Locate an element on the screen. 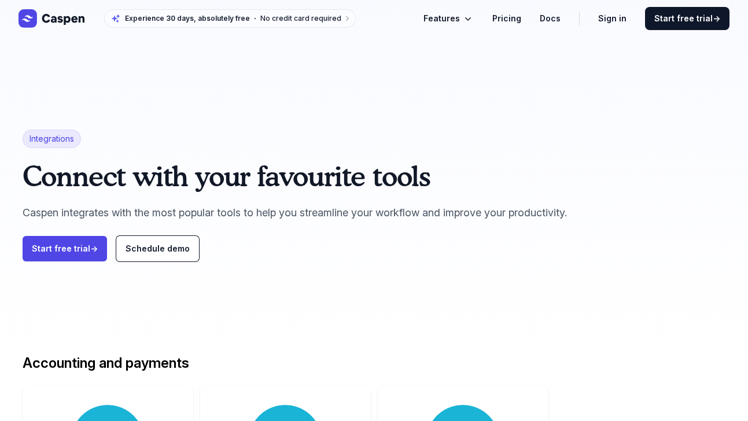 This screenshot has height=421, width=748. span: Integrations is located at coordinates (51, 139).